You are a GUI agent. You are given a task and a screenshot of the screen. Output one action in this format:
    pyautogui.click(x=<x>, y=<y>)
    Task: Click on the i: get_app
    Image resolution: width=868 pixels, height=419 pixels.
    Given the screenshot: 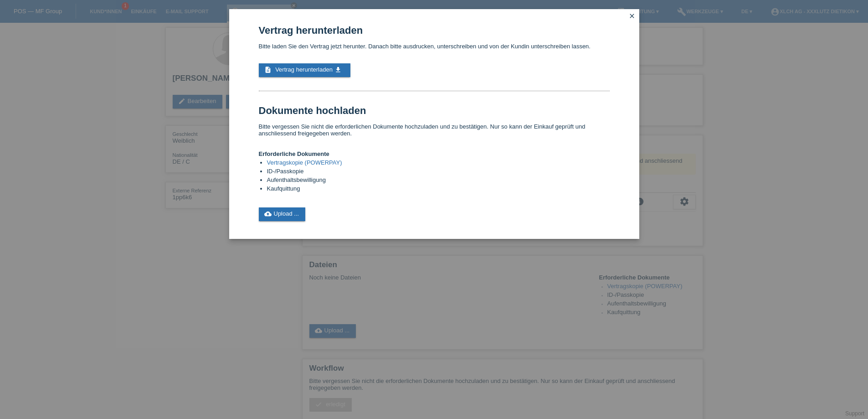 What is the action you would take?
    pyautogui.click(x=338, y=69)
    